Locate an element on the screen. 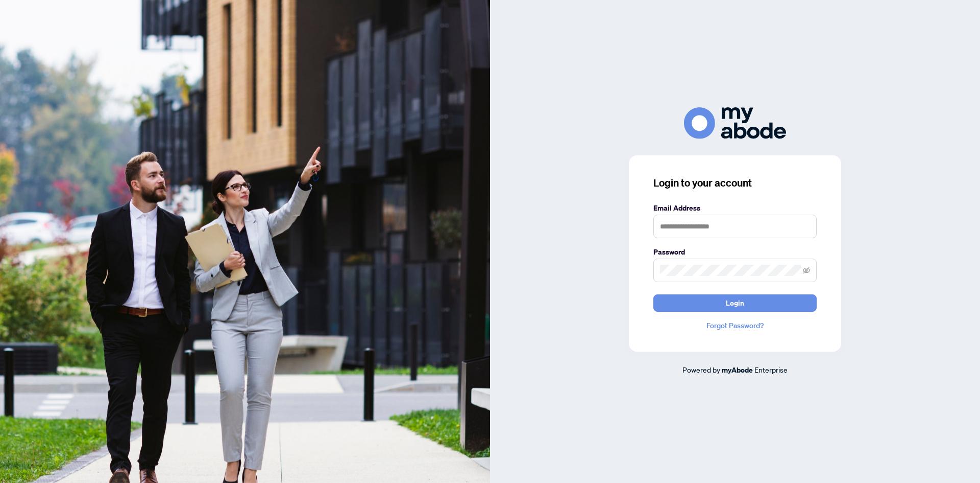 The image size is (980, 483). span: Login is located at coordinates (735, 303).